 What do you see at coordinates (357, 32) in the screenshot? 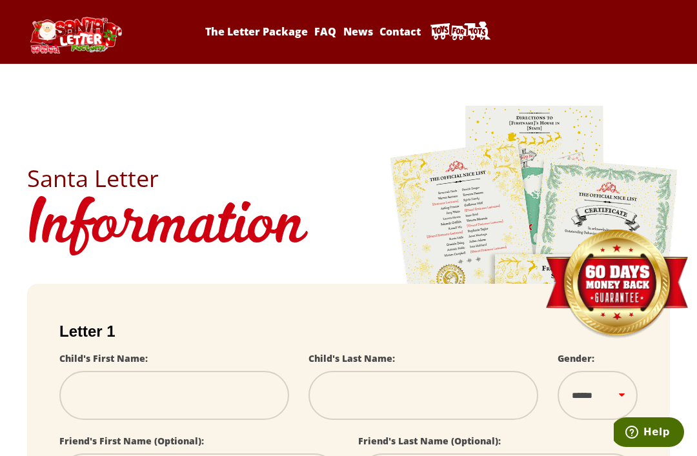
I see `a: News` at bounding box center [357, 32].